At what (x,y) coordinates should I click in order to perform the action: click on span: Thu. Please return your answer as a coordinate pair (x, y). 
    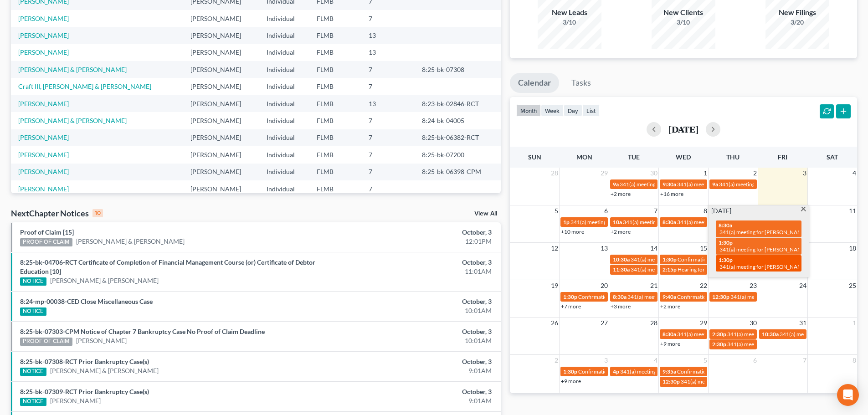
    Looking at the image, I should click on (732, 157).